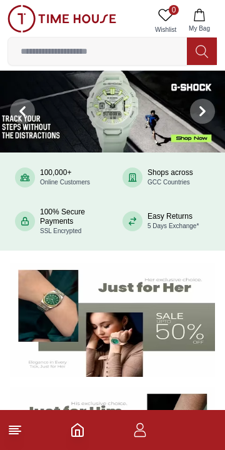 Image resolution: width=225 pixels, height=450 pixels. Describe the element at coordinates (173, 226) in the screenshot. I see `span: 5 Days Exchange*` at that location.